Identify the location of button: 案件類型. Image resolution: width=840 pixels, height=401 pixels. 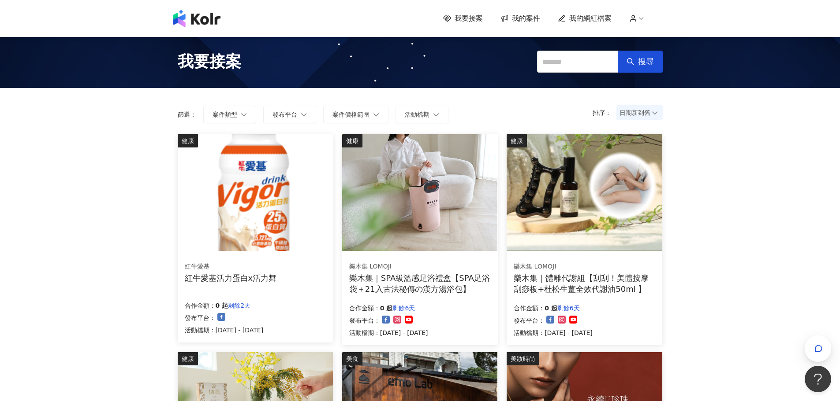
(230, 115).